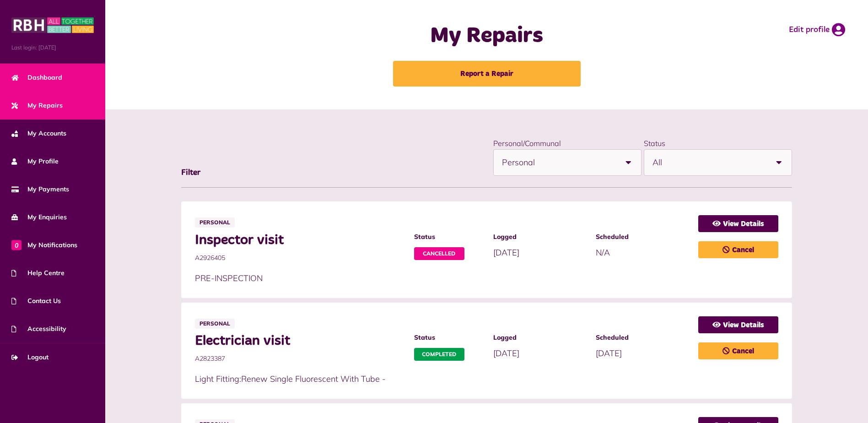 This screenshot has width=868, height=423. Describe the element at coordinates (39, 328) in the screenshot. I see `span: Accessibility` at that location.